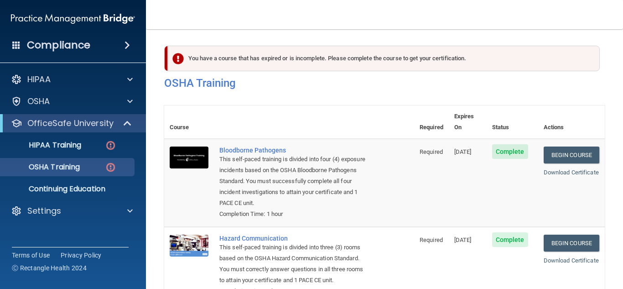 The width and height of the screenshot is (623, 289). Describe the element at coordinates (294, 214) in the screenshot. I see `div: Completion Time: 1 hour` at that location.